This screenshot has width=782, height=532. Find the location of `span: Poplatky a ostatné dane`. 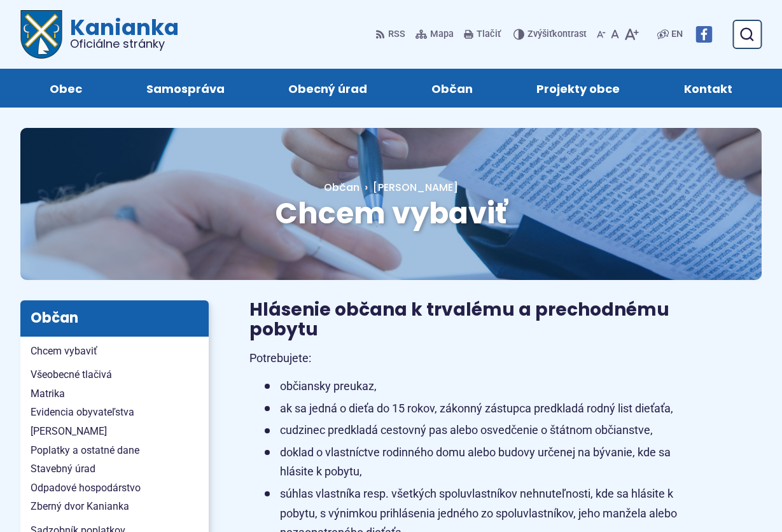

span: Poplatky a ostatné dane is located at coordinates (115, 451).